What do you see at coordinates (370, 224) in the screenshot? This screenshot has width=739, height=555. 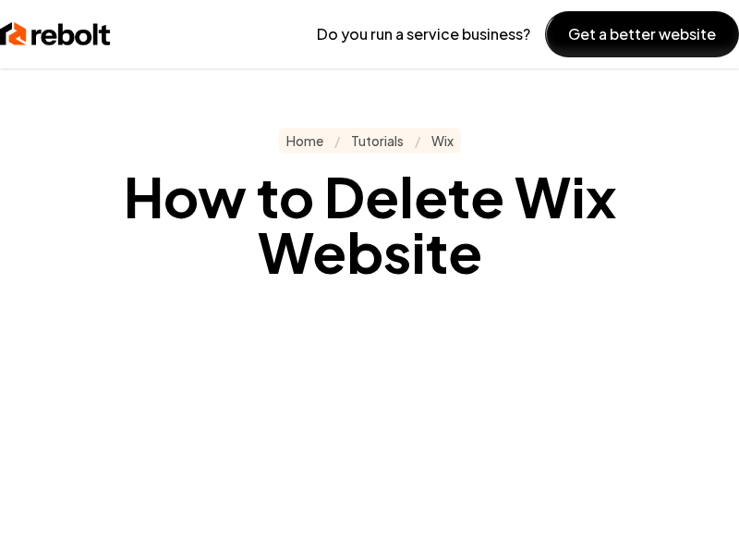 I see `h1: How to Delete Wix Website` at bounding box center [370, 224].